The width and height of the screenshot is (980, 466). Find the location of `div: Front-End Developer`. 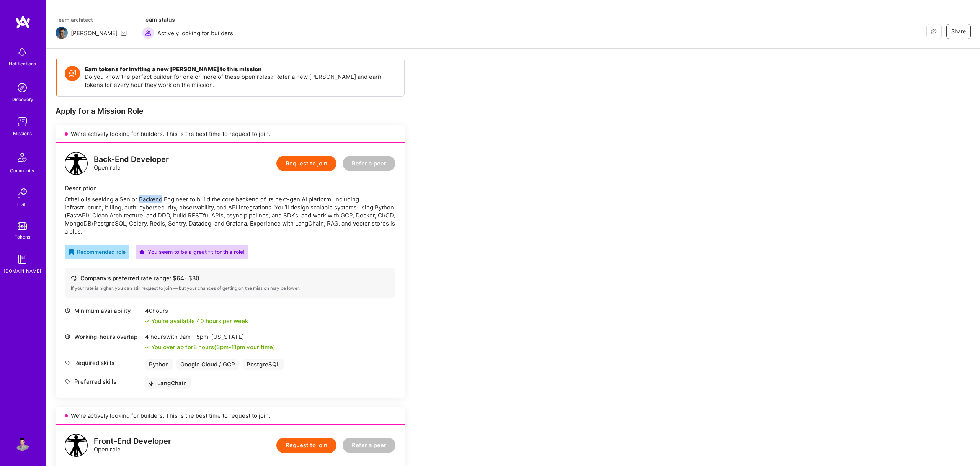

div: Front-End Developer is located at coordinates (132, 441).